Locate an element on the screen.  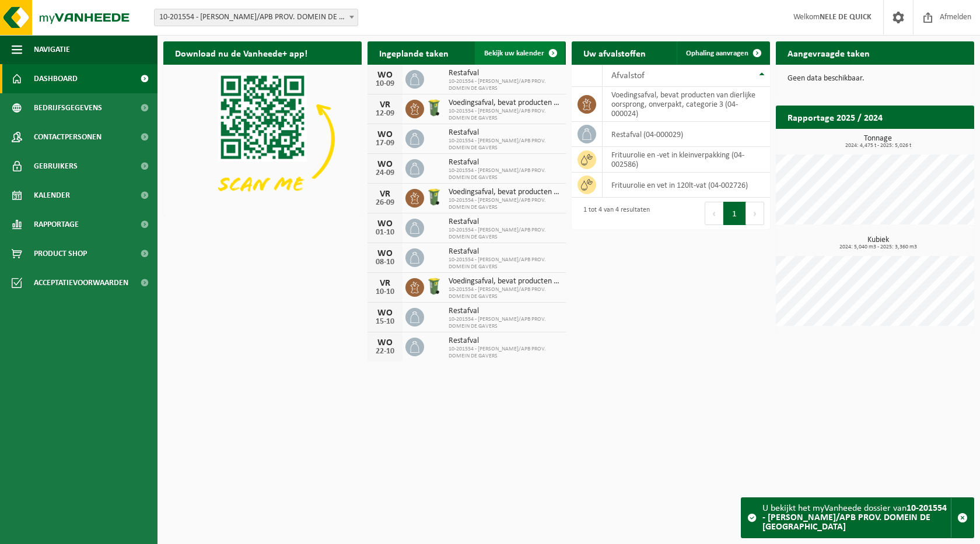
a: Ophaling aanvragen is located at coordinates (723, 53).